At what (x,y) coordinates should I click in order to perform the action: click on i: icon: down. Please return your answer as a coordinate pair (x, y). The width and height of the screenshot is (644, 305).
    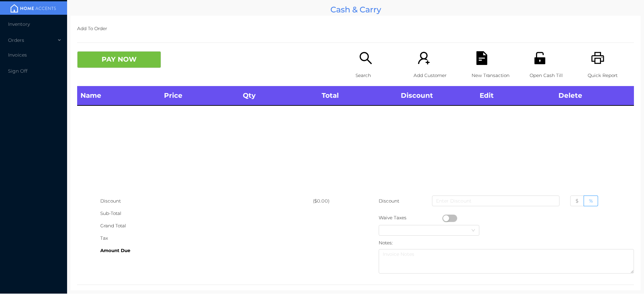
    Looking at the image, I should click on (474, 231).